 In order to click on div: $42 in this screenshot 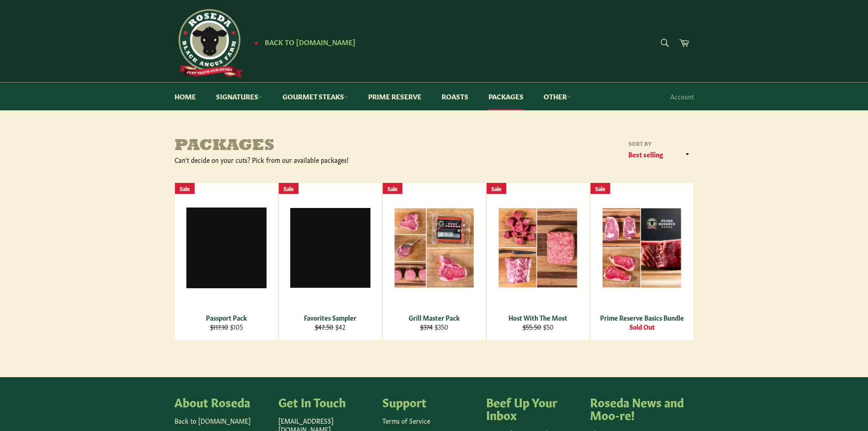, I will do `click(330, 327)`.